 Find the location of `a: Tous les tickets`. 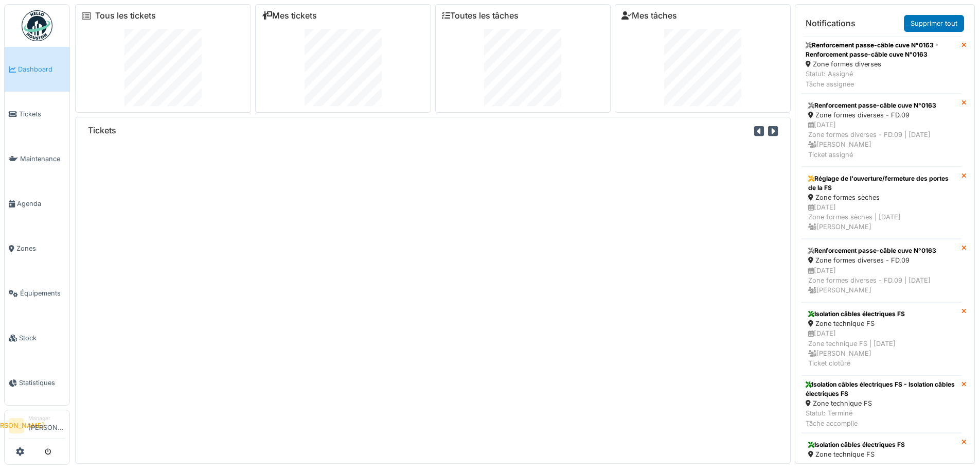

a: Tous les tickets is located at coordinates (126, 15).